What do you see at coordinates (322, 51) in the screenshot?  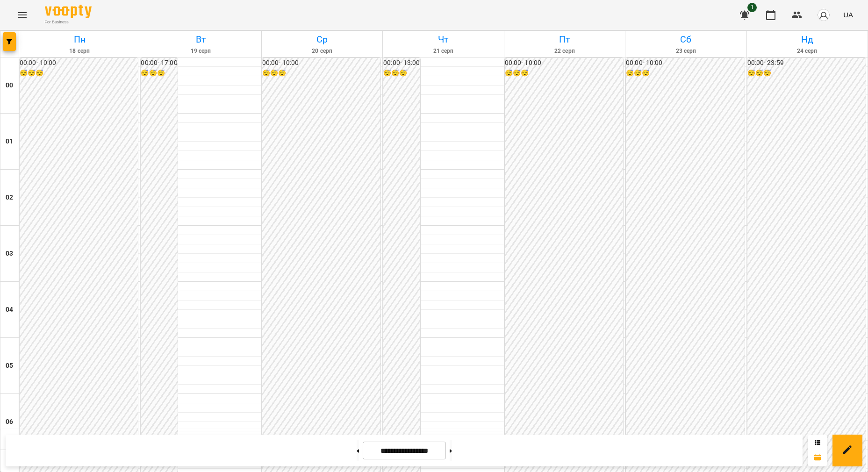 I see `h6: 20 серп` at bounding box center [322, 51].